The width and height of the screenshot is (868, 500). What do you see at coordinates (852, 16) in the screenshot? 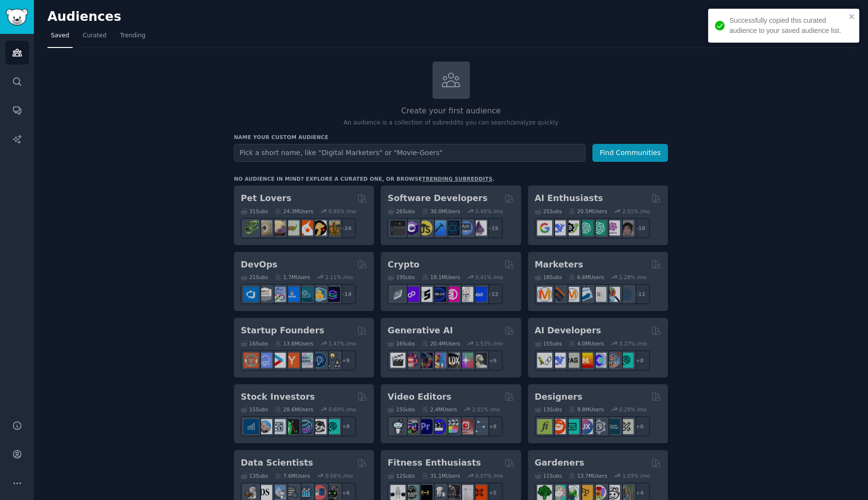
I see `button: close` at bounding box center [852, 16].